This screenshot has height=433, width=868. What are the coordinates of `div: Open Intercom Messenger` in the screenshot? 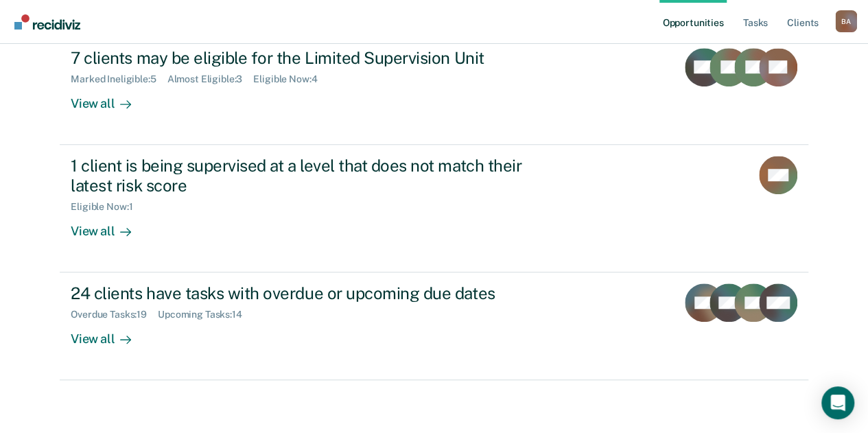 It's located at (838, 403).